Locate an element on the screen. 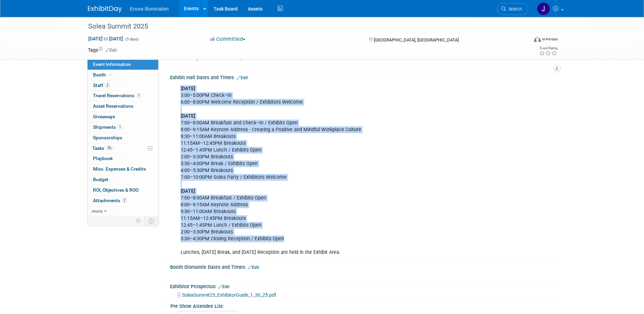 The height and width of the screenshot is (314, 644). span: Attachments is located at coordinates (110, 200).